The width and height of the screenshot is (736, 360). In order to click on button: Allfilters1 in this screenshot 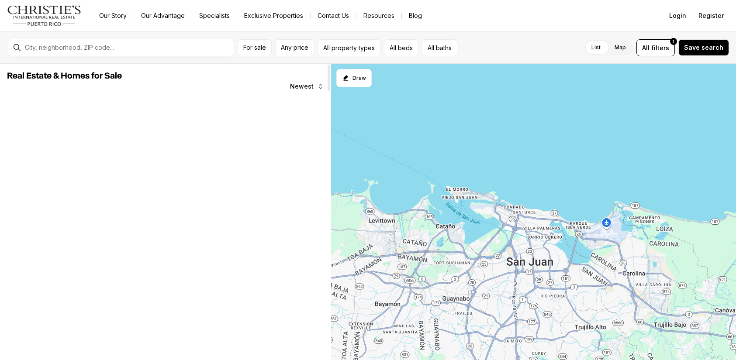, I will do `click(655, 48)`.